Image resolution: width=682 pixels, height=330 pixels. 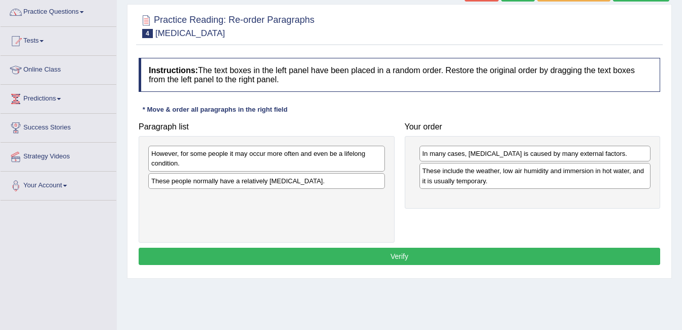 What do you see at coordinates (226, 25) in the screenshot?
I see `h2: Practice Reading: Re-order Paragraphs` at bounding box center [226, 25].